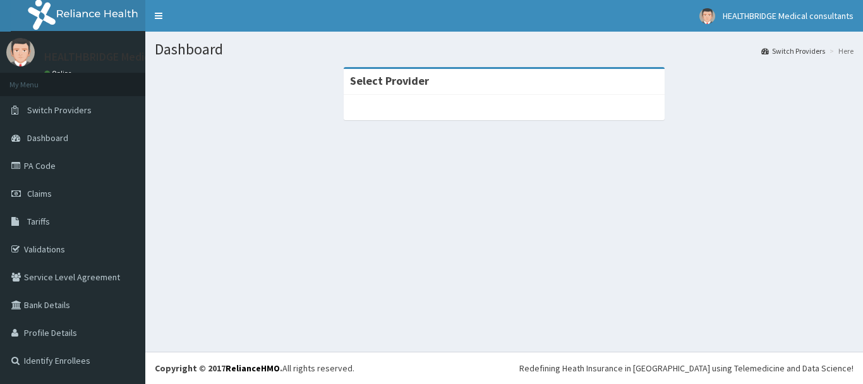  Describe the element at coordinates (219, 368) in the screenshot. I see `strong: Copyright © 2017 .` at that location.